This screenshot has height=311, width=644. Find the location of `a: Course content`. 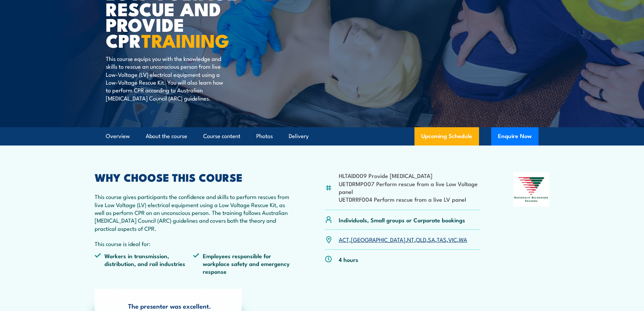

a: Course content is located at coordinates (222, 136).